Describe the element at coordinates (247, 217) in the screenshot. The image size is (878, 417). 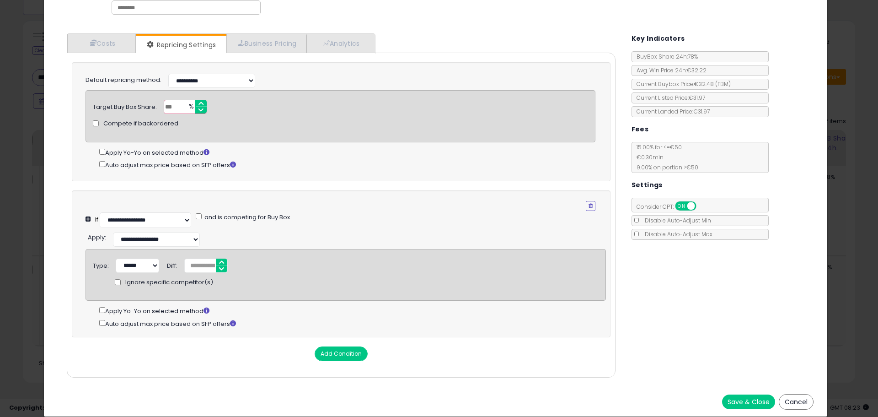
I see `span: and is competing for Buy Box` at that location.